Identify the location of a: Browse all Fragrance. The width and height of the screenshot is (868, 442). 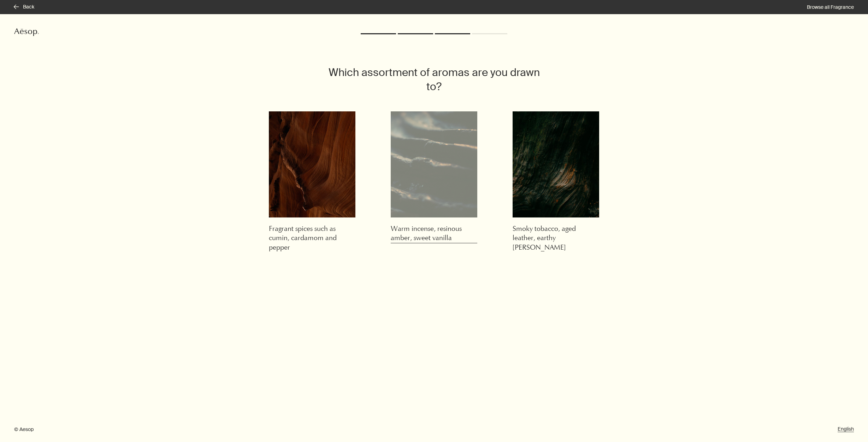
(831, 7).